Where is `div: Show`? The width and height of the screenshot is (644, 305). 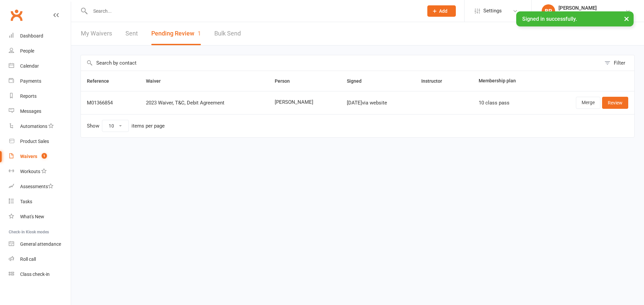
div: Show is located at coordinates (126, 126).